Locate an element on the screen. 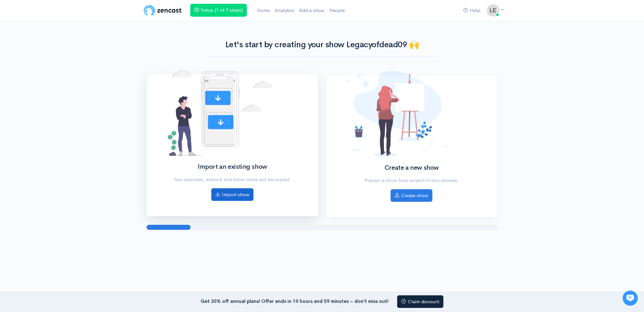 This screenshot has height=312, width=644. a: Create show is located at coordinates (412, 195).